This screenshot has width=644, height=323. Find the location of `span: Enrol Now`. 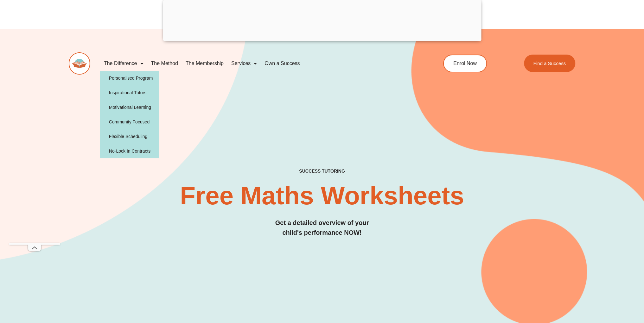

span: Enrol Now is located at coordinates (465, 64).